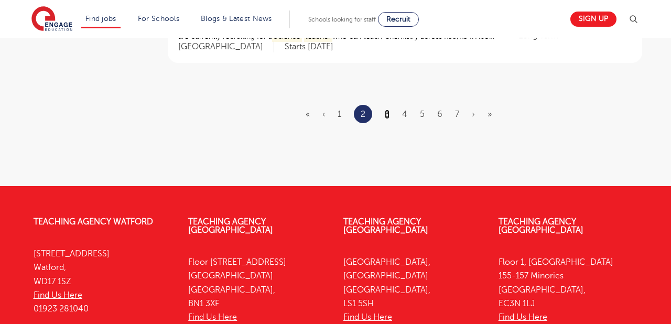 This screenshot has height=324, width=671. I want to click on a: 3, so click(387, 114).